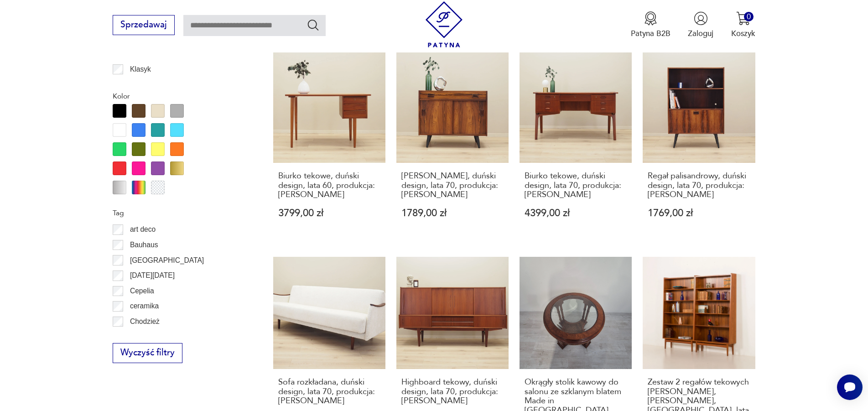 The image size is (868, 411). What do you see at coordinates (701, 33) in the screenshot?
I see `p: Zaloguj` at bounding box center [701, 33].